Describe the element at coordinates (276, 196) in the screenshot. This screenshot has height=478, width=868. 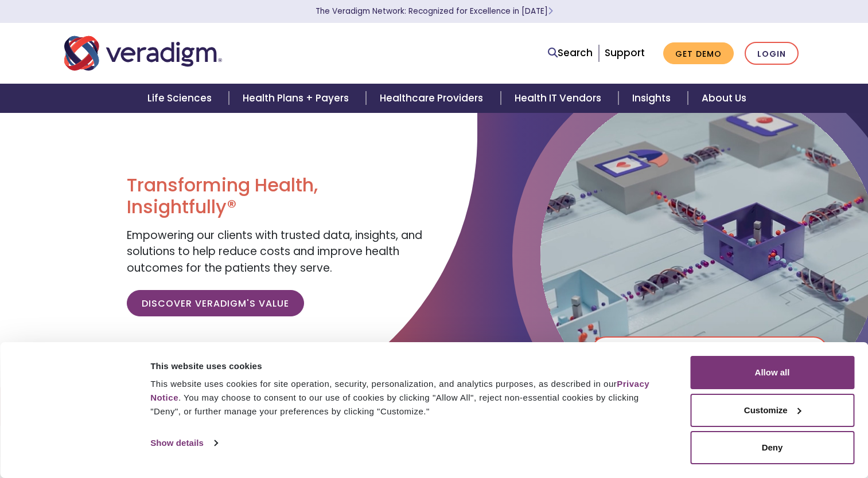
I see `h1: Transforming Health, Insightfully®` at that location.